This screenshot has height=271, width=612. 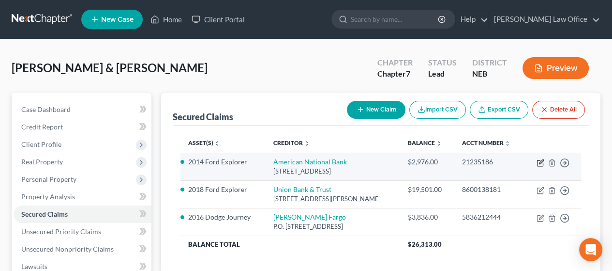 I want to click on span: Unsecured Nonpriority Claims, so click(x=67, y=248).